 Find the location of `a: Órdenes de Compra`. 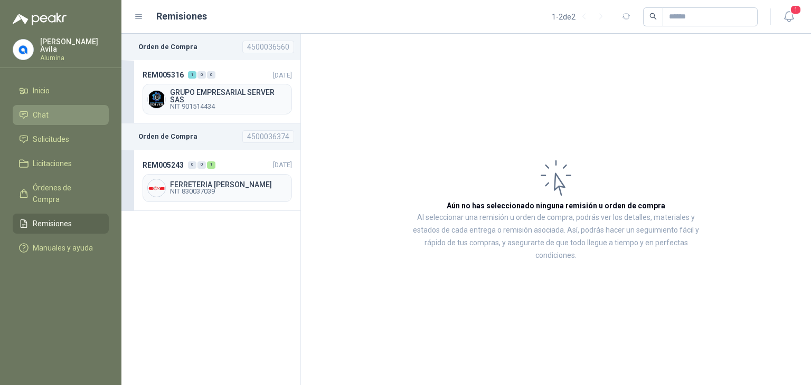

a: Órdenes de Compra is located at coordinates (61, 194).